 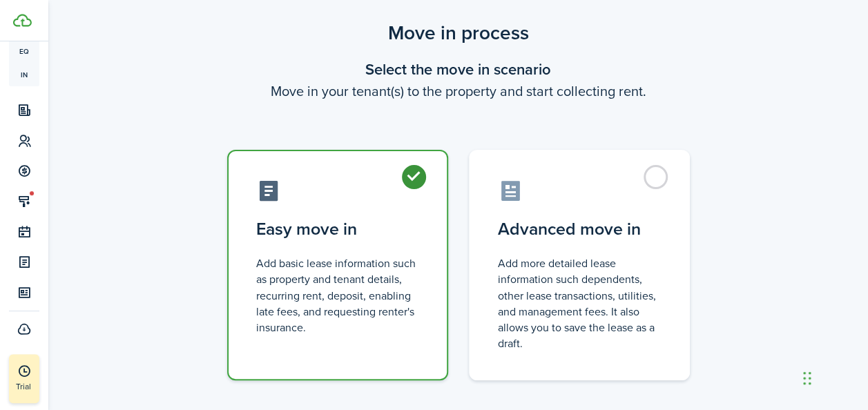 I want to click on div: Chat Widget, so click(x=834, y=377).